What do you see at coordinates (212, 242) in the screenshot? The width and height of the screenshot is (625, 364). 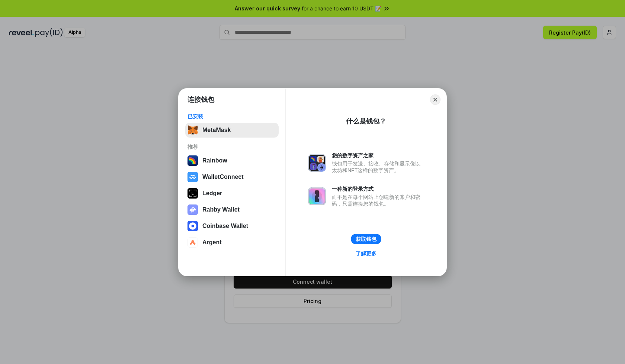 I see `div: Argent` at bounding box center [212, 242].